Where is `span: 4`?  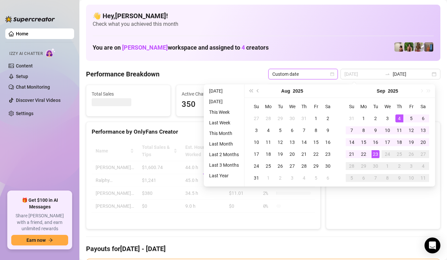
span: 4 is located at coordinates (243, 47).